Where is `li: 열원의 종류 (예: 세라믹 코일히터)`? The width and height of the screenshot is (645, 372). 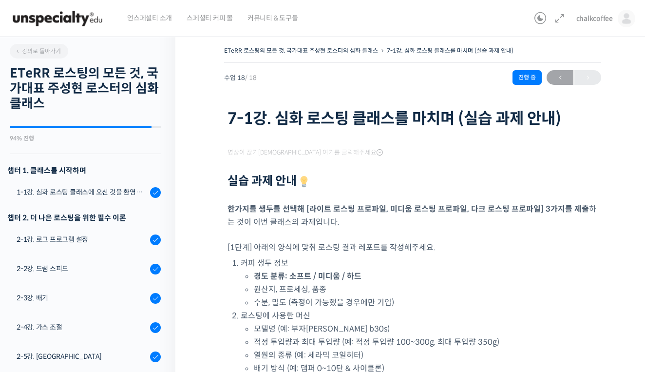
li: 열원의 종류 (예: 세라믹 코일히터) is located at coordinates (426, 355).